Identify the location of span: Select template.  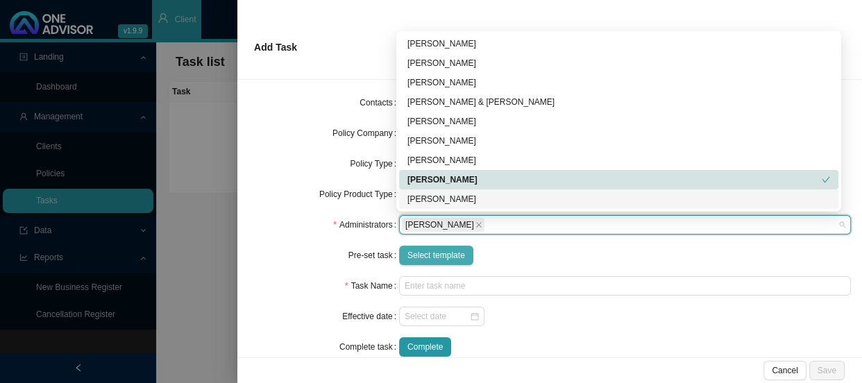
(436, 255).